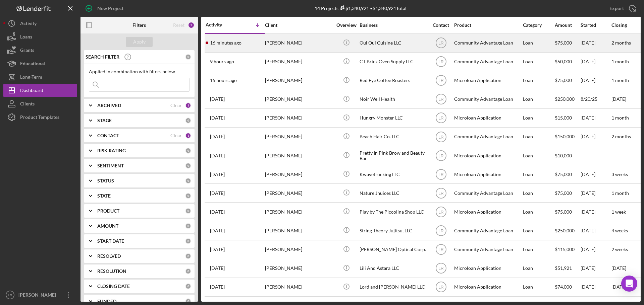 This screenshot has width=644, height=305. What do you see at coordinates (139, 25) in the screenshot?
I see `b: Filters` at bounding box center [139, 25].